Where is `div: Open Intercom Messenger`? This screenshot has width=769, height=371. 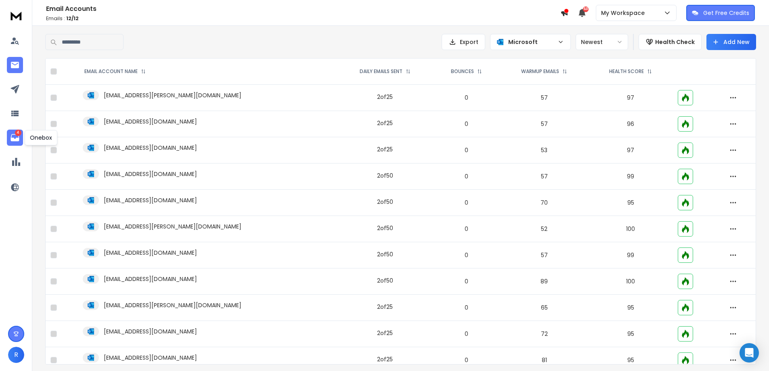
div: Open Intercom Messenger is located at coordinates (749, 353).